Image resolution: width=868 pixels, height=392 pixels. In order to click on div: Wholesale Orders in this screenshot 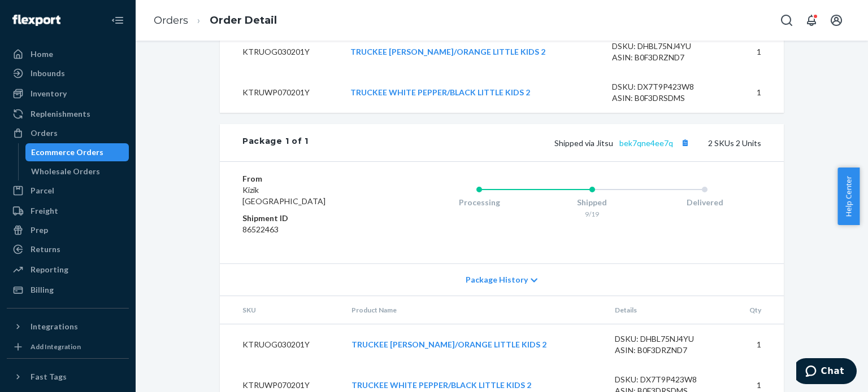, I will do `click(65, 172)`.